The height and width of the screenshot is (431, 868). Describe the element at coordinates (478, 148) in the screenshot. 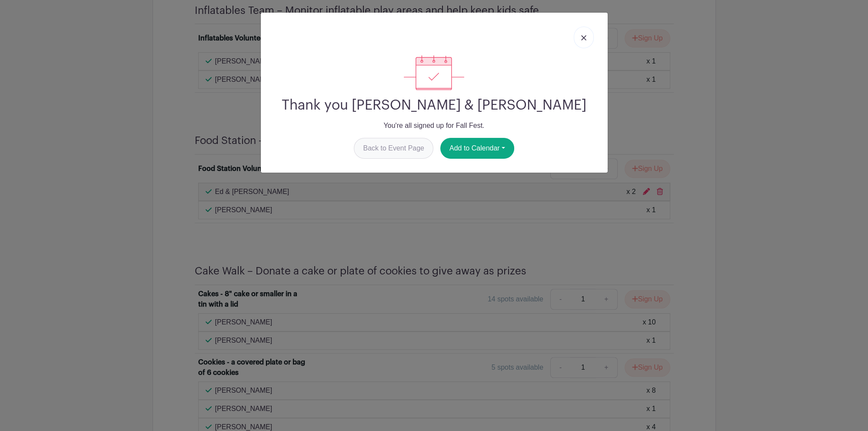

I see `button: Add to Calendar` at that location.